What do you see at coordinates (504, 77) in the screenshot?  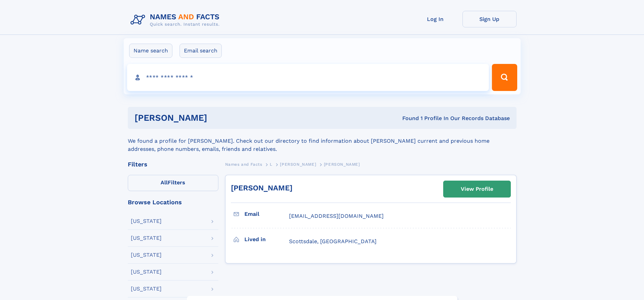 I see `button: Search Button` at bounding box center [504, 77].